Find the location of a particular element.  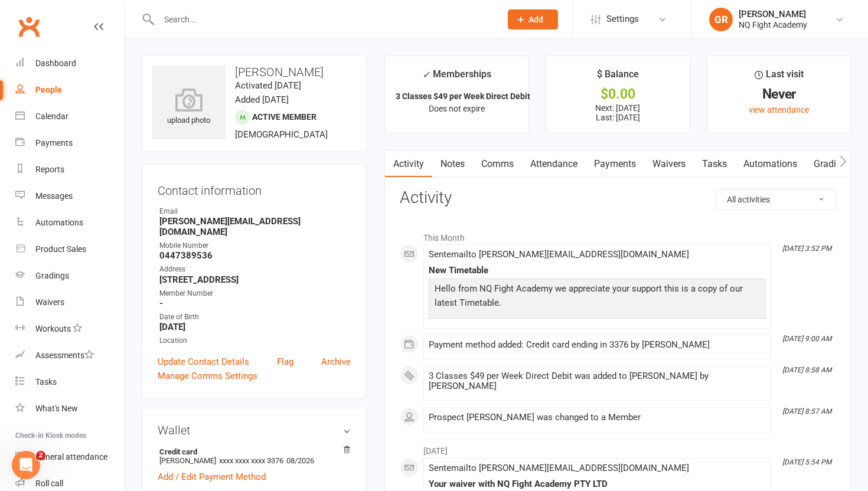

div: Last visit is located at coordinates (778, 77).